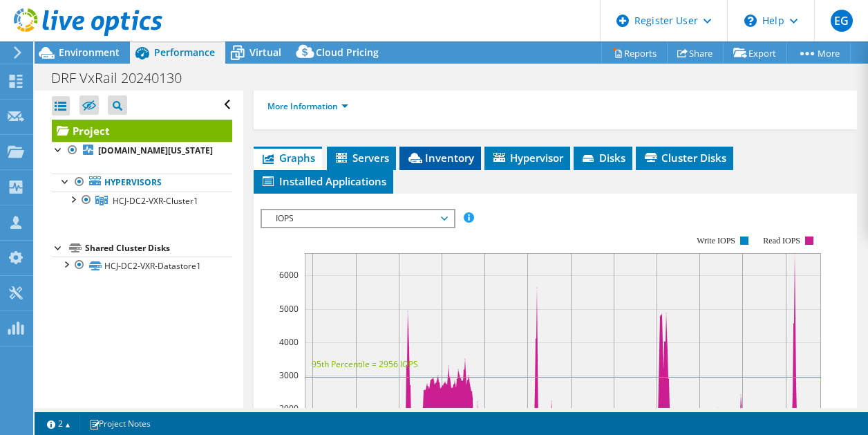 This screenshot has height=435, width=868. What do you see at coordinates (361, 158) in the screenshot?
I see `span: Servers` at bounding box center [361, 158].